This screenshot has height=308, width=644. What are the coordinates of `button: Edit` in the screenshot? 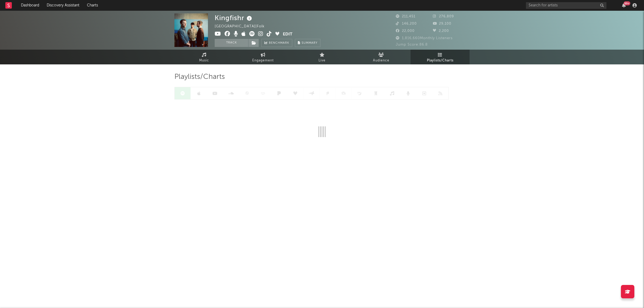 It's located at (287, 34).